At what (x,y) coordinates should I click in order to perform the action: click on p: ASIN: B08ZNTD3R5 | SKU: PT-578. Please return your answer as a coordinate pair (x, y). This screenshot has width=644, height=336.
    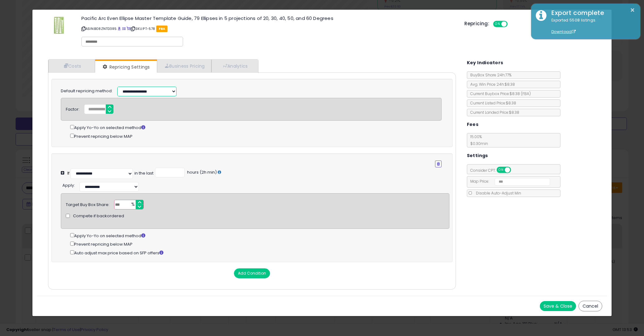
    Looking at the image, I should click on (268, 29).